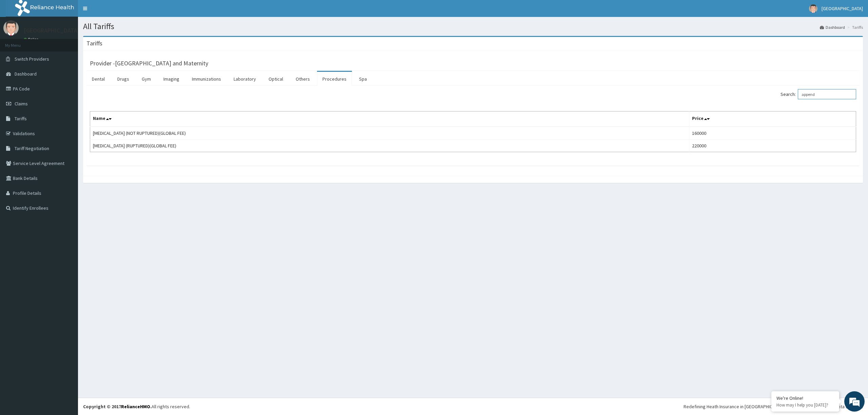 Image resolution: width=868 pixels, height=415 pixels. What do you see at coordinates (390, 119) in the screenshot?
I see `th: Name` at bounding box center [390, 119].